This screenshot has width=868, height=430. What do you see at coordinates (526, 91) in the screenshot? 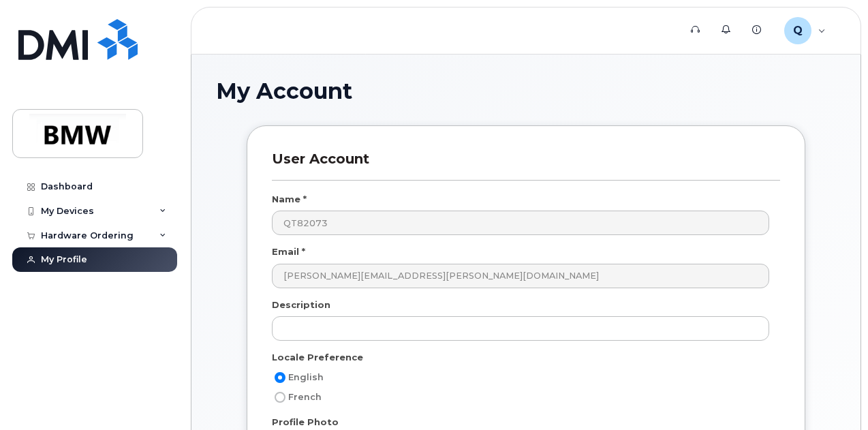
I see `h1: My Account` at bounding box center [526, 91].